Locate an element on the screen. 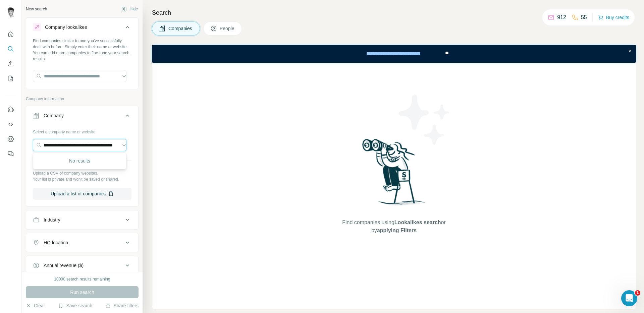 The height and width of the screenshot is (313, 644). button: Clear is located at coordinates (35, 305).